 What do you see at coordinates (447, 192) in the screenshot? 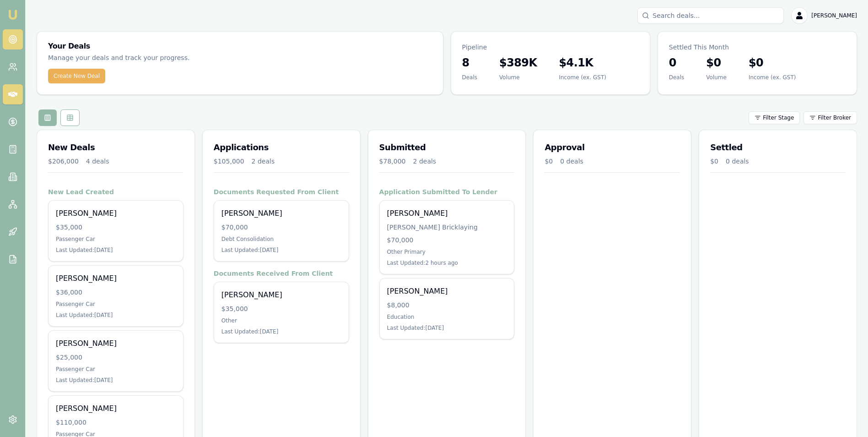
I see `h4: Application Submitted To Lender` at bounding box center [447, 192].